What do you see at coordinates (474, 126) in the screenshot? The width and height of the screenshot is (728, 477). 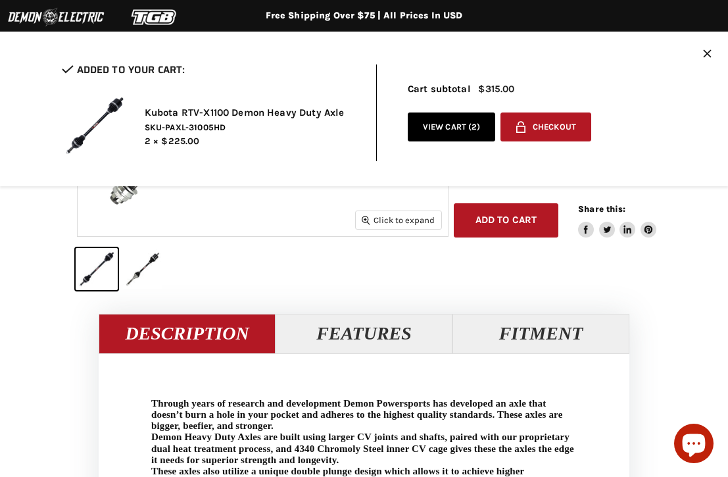 I see `span: 2` at bounding box center [474, 126].